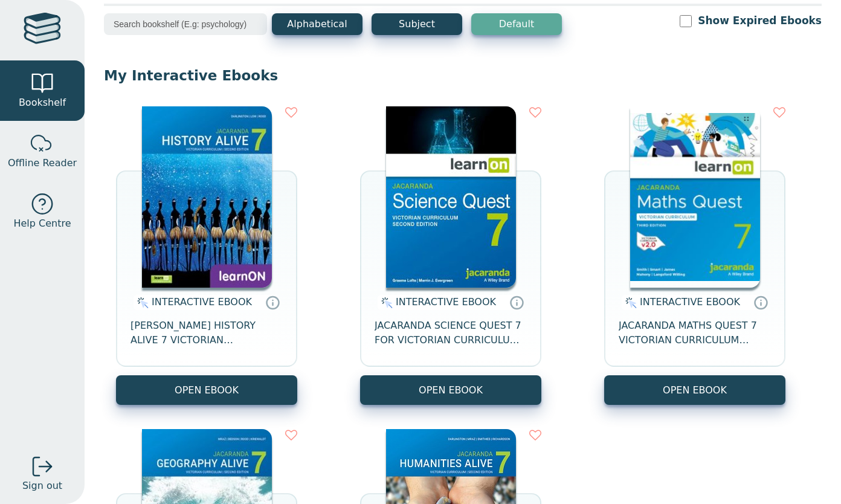 The height and width of the screenshot is (504, 841). Describe the element at coordinates (42, 223) in the screenshot. I see `span: Help Centre` at that location.